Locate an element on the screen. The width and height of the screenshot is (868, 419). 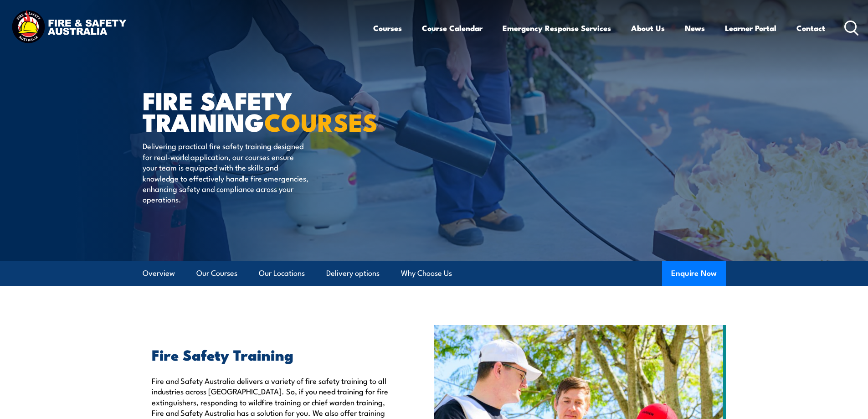
a: Learner Portal is located at coordinates (750, 28).